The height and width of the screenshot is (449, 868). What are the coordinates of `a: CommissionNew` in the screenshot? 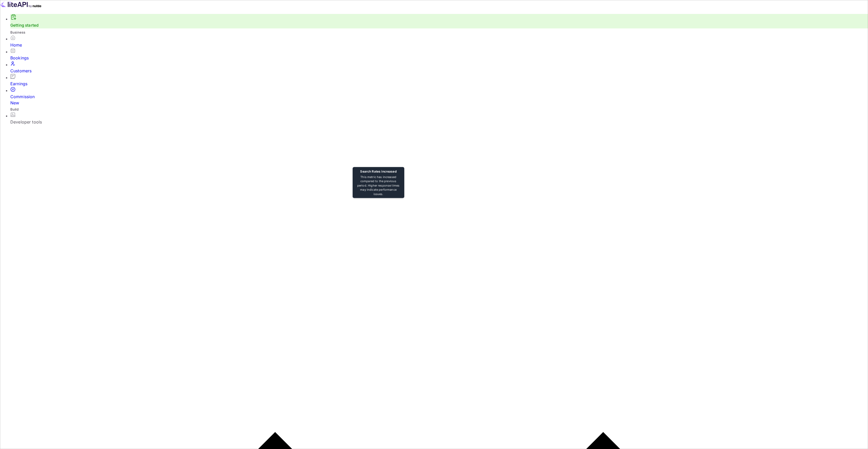 It's located at (439, 96).